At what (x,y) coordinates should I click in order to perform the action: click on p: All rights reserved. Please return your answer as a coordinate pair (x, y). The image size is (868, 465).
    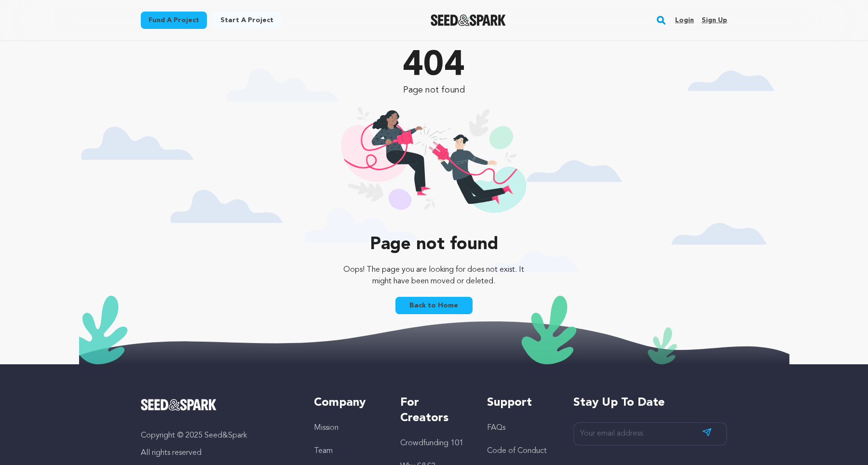
    Looking at the image, I should click on (218, 453).